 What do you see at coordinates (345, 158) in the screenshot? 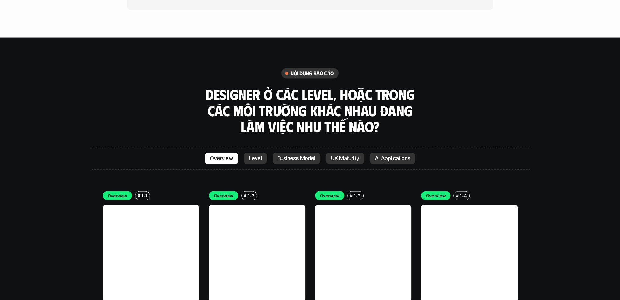
I see `p: UX Maturity` at bounding box center [345, 158].